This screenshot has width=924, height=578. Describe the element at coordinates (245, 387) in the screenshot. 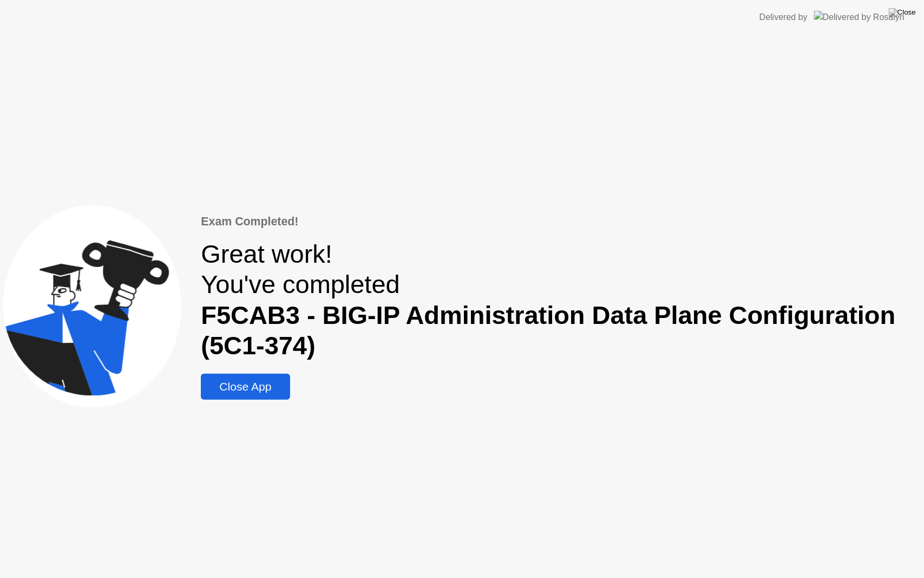

I see `button: Close App` at that location.